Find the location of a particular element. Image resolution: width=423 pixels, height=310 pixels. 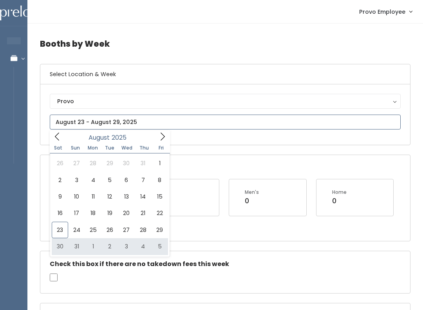

span: July 28, 2025 is located at coordinates (93, 163).